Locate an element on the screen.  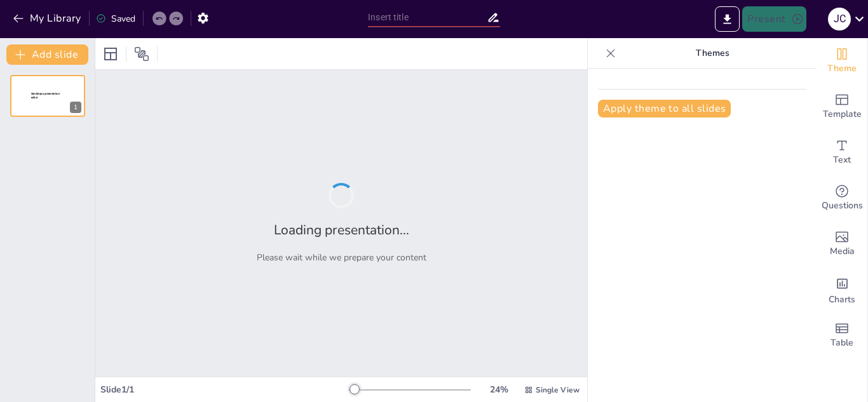
button: Export to PowerPoint is located at coordinates (727, 19).